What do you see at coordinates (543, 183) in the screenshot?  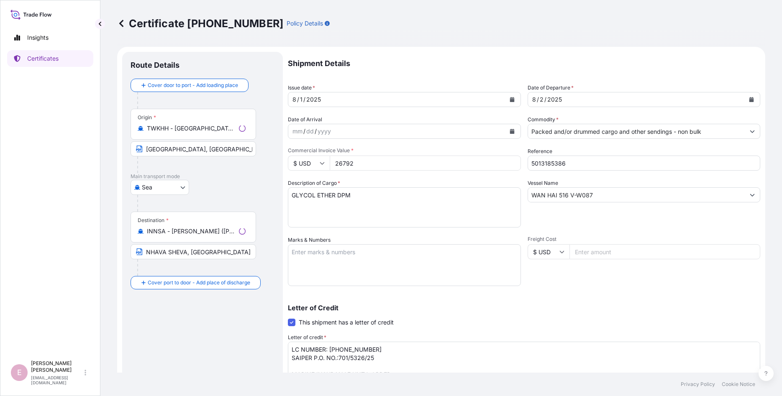 I see `label: Vessel Name` at bounding box center [543, 183].